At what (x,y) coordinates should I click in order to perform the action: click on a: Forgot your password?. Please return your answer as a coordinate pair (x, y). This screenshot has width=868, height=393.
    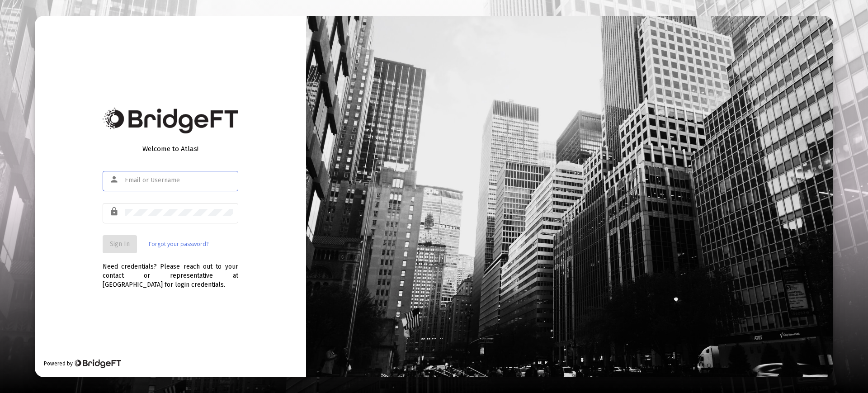
    Looking at the image, I should click on (179, 244).